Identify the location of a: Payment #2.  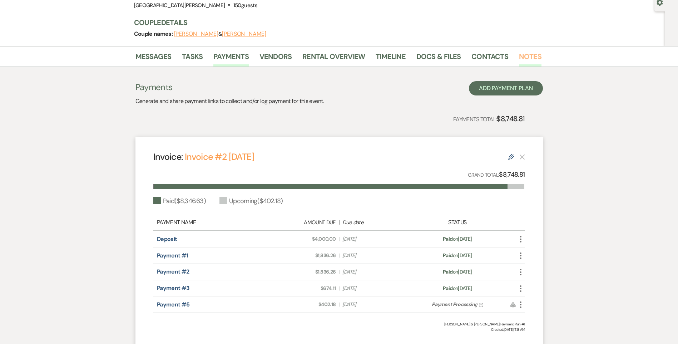
(173, 271).